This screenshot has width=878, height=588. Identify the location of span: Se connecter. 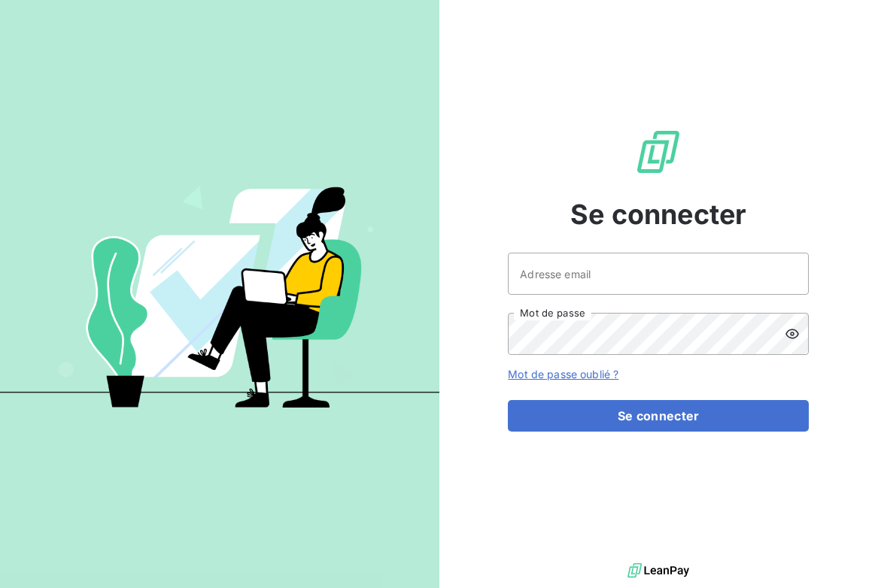
(658, 214).